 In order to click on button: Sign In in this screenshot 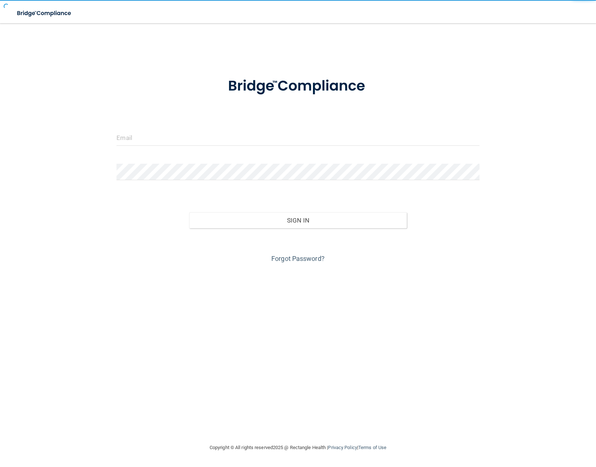, I will do `click(298, 220)`.